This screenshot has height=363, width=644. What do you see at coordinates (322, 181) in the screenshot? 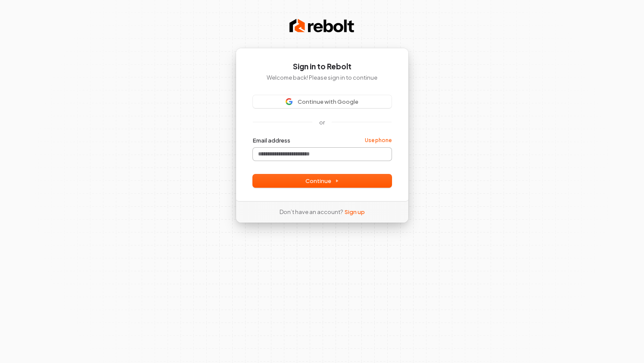
I see `span: Continue` at bounding box center [322, 181].